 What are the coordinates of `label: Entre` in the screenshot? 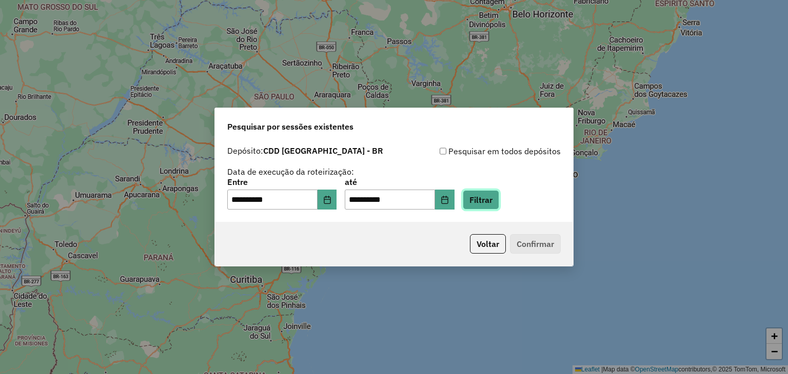 It's located at (281, 182).